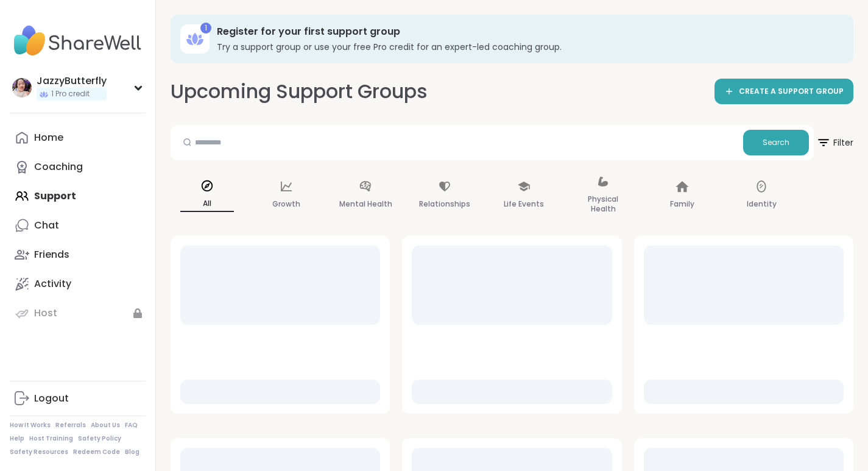 Image resolution: width=868 pixels, height=471 pixels. What do you see at coordinates (100, 439) in the screenshot?
I see `a: Safety Policy` at bounding box center [100, 439].